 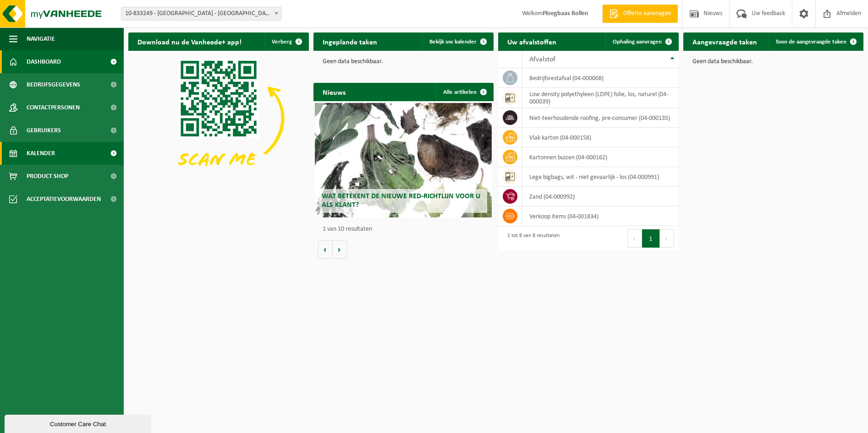 What do you see at coordinates (811, 42) in the screenshot?
I see `span: Toon de aangevraagde taken` at bounding box center [811, 42].